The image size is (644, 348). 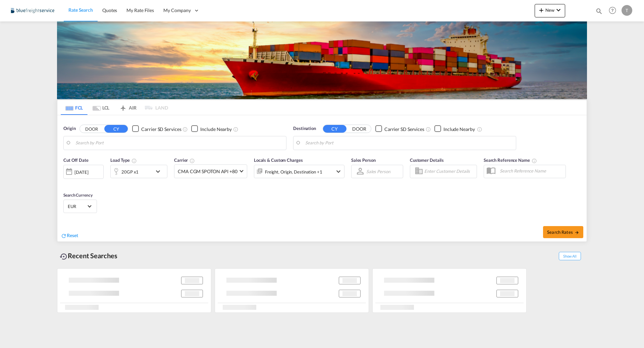 I want to click on span: EUR, so click(x=77, y=206).